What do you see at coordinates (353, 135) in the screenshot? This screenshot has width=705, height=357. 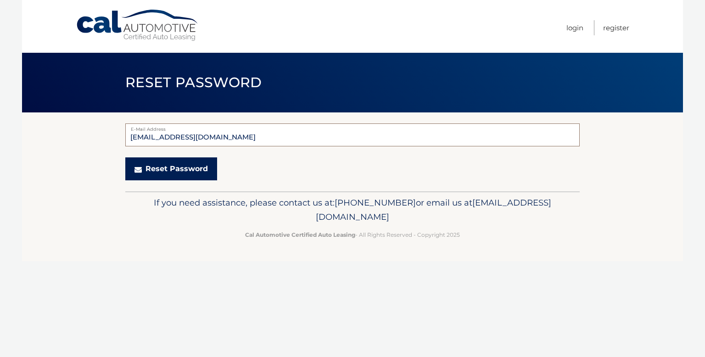 I see `input: E-Mail Address` at bounding box center [353, 135].